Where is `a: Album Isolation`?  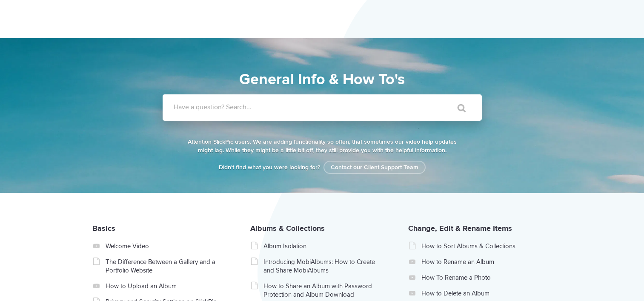 a: Album Isolation is located at coordinates (324, 246).